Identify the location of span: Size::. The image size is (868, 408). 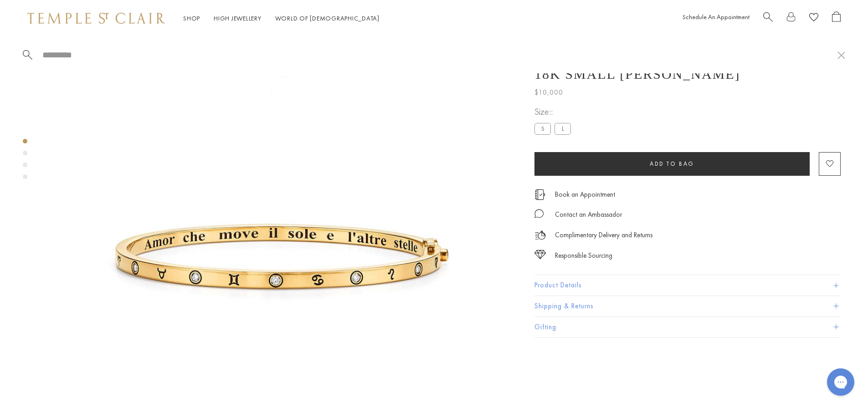
(555, 112).